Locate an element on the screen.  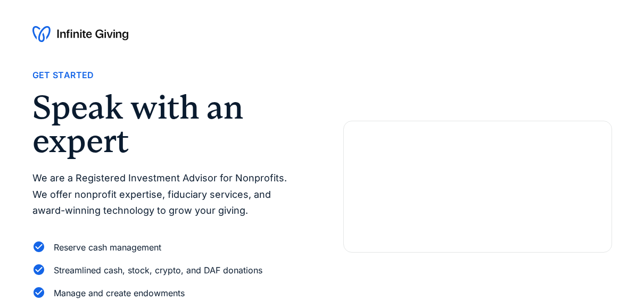
div: Get Started is located at coordinates (64, 75).